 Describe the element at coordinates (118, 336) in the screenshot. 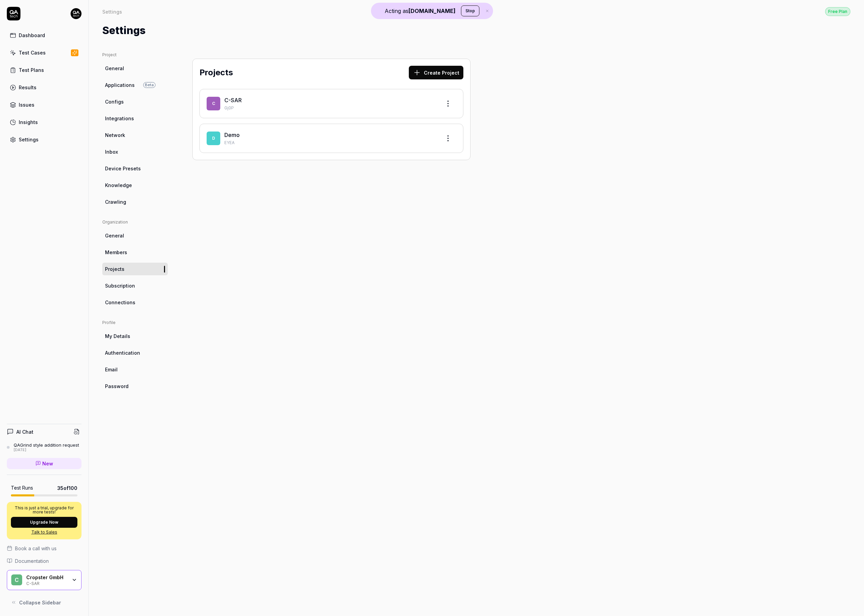

I see `span: My Details` at that location.